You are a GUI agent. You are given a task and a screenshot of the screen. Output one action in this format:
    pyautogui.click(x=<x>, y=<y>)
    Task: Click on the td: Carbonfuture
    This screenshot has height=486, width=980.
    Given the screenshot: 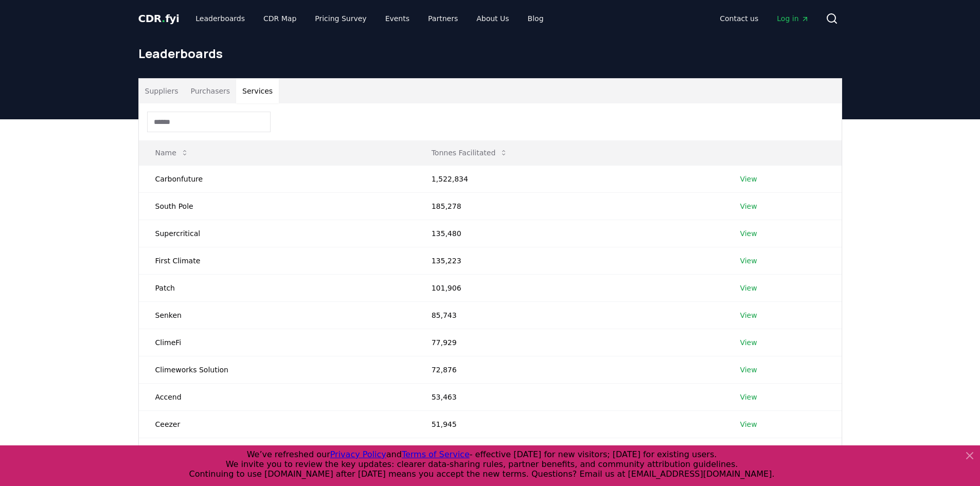 What is the action you would take?
    pyautogui.click(x=277, y=178)
    